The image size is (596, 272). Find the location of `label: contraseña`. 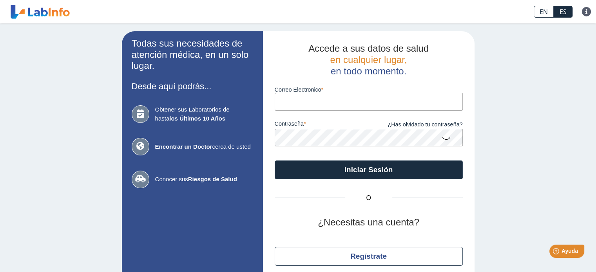

label: contraseña is located at coordinates (322, 125).